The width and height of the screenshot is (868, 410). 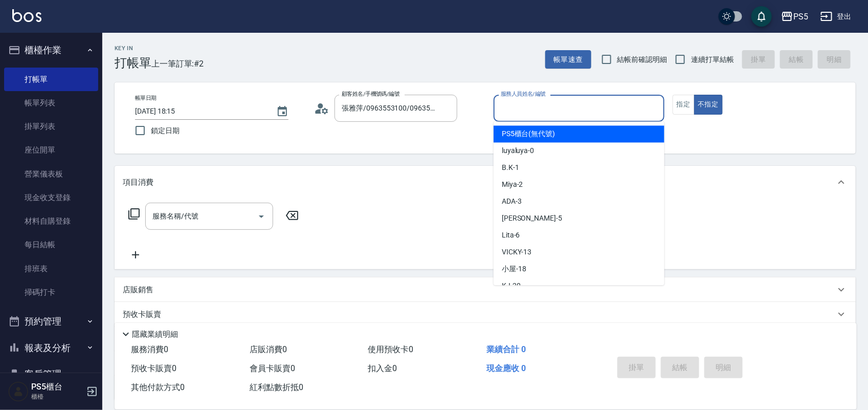 I want to click on button: Choose date, selected date is 2025-08-15, so click(x=283, y=111).